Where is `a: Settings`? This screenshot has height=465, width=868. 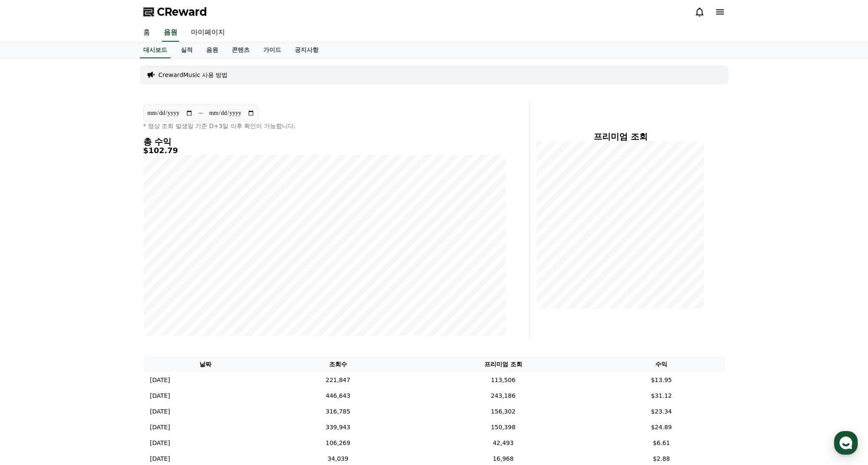 a: Settings is located at coordinates (136, 280).